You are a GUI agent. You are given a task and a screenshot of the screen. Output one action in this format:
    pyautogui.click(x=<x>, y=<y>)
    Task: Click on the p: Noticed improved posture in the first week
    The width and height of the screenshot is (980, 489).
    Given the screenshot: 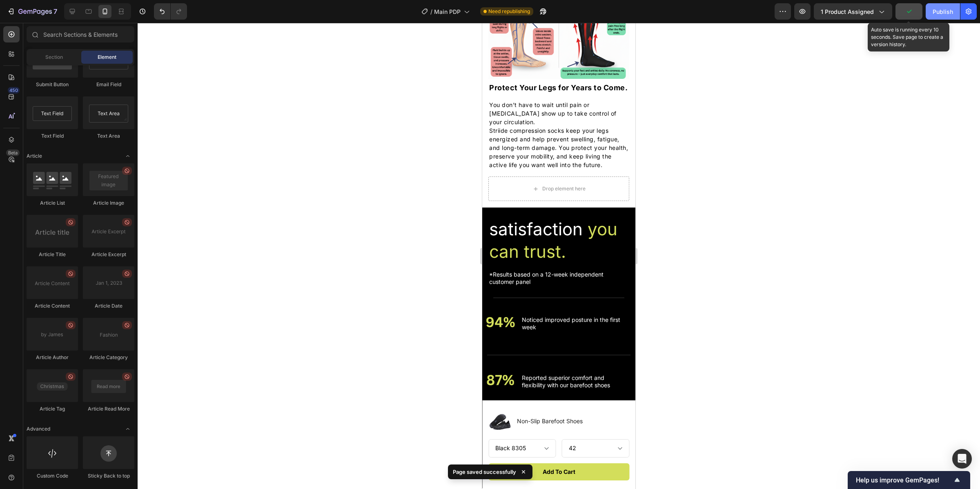 What is the action you would take?
    pyautogui.click(x=92, y=300)
    